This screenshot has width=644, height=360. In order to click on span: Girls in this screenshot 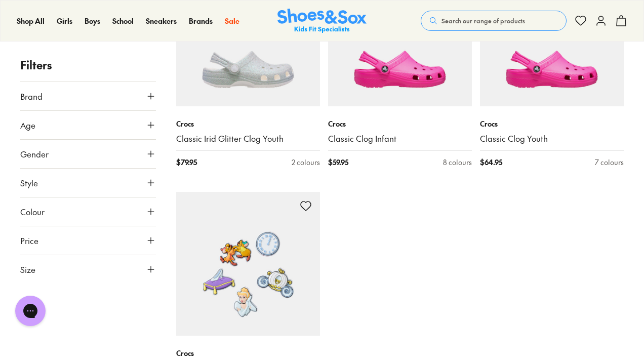, I will do `click(64, 21)`.